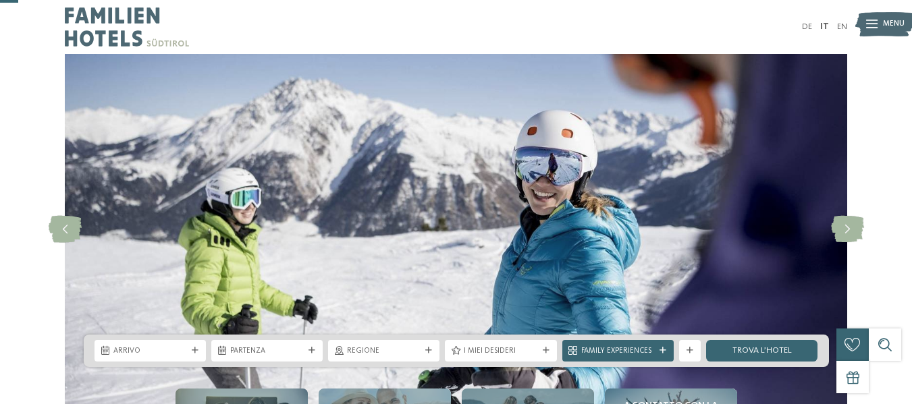  Describe the element at coordinates (894, 24) in the screenshot. I see `span: Menu` at that location.